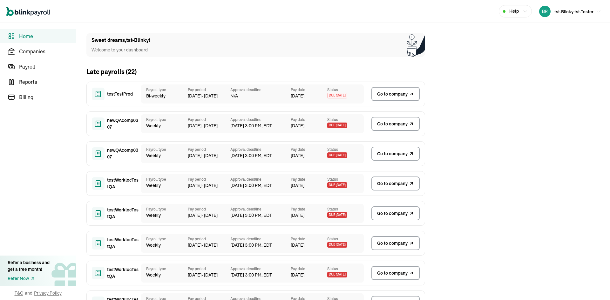 The image size is (610, 300). I want to click on a: Refer Now, so click(29, 278).